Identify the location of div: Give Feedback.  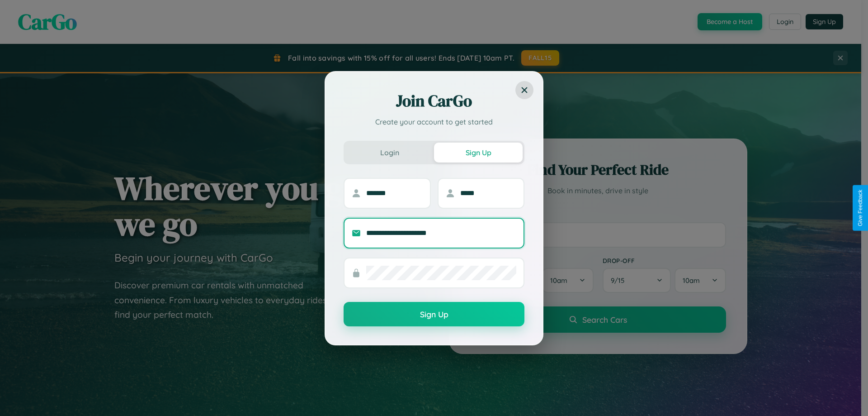
(861, 208).